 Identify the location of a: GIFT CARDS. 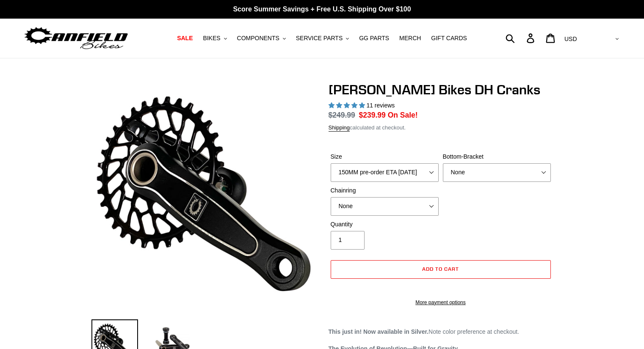
(449, 38).